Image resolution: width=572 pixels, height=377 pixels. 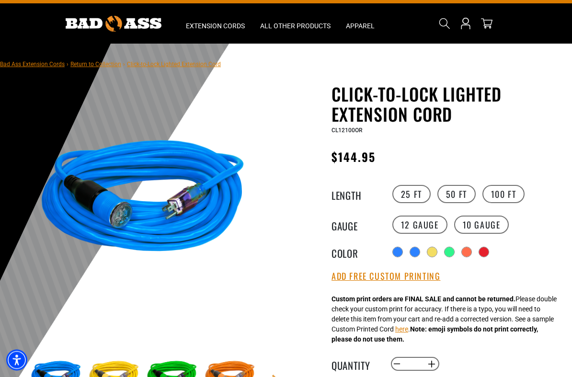 What do you see at coordinates (347, 131) in the screenshot?
I see `span: CL12100OR` at bounding box center [347, 131].